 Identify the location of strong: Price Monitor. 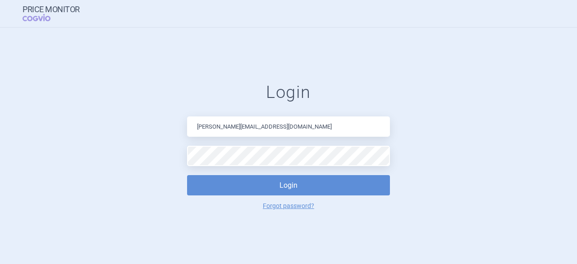
(51, 9).